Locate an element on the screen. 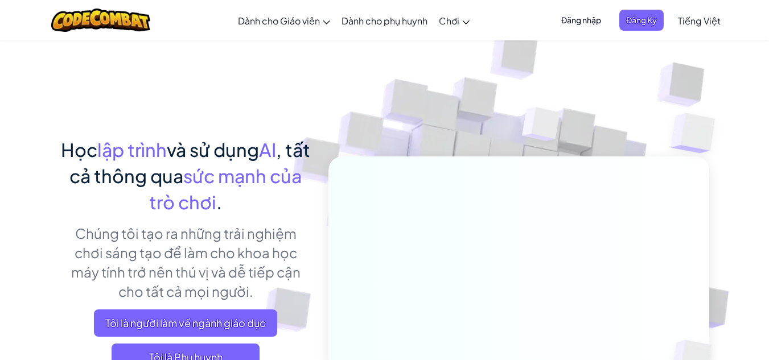 The width and height of the screenshot is (769, 360). p: Chúng tôi tạo ra những trải nghiệm chơi sáng tạo để làm cho khoa học máy tính trở nên thú vị và d... is located at coordinates (186, 263).